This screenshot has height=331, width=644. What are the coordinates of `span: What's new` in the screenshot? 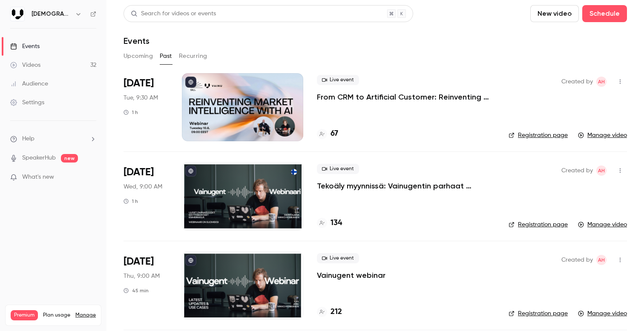 It's located at (38, 177).